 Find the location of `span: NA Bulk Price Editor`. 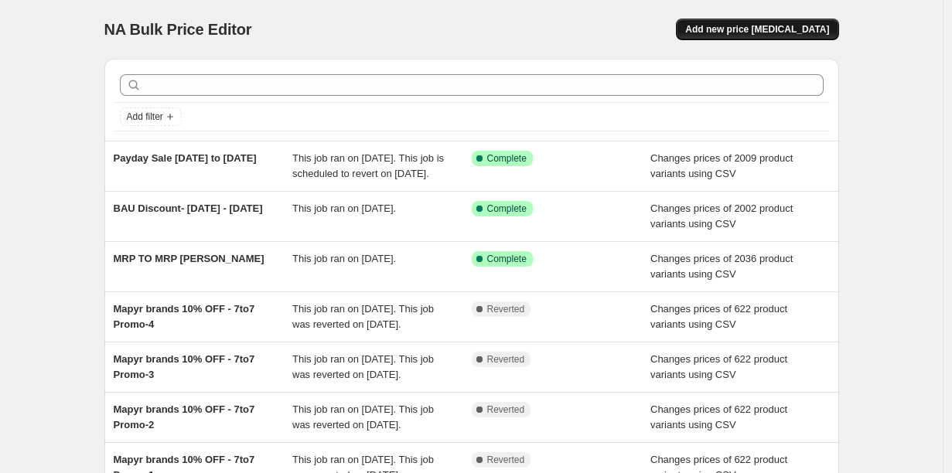

span: NA Bulk Price Editor is located at coordinates (178, 29).